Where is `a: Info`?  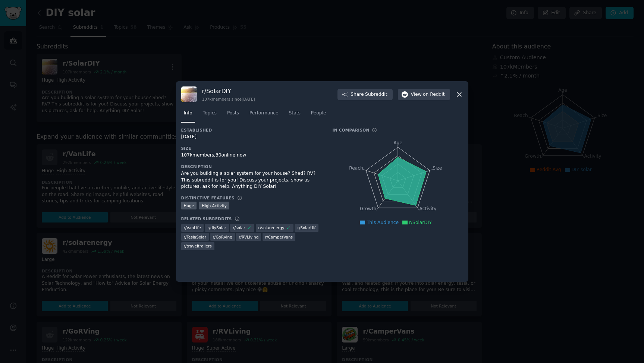 a: Info is located at coordinates (188, 114).